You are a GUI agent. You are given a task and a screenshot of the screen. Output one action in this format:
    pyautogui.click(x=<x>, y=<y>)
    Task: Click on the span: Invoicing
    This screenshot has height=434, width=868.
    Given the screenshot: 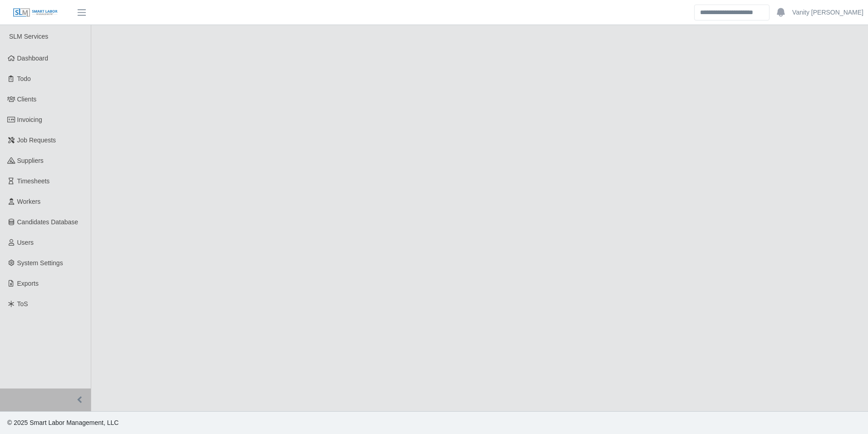 What is the action you would take?
    pyautogui.click(x=29, y=120)
    